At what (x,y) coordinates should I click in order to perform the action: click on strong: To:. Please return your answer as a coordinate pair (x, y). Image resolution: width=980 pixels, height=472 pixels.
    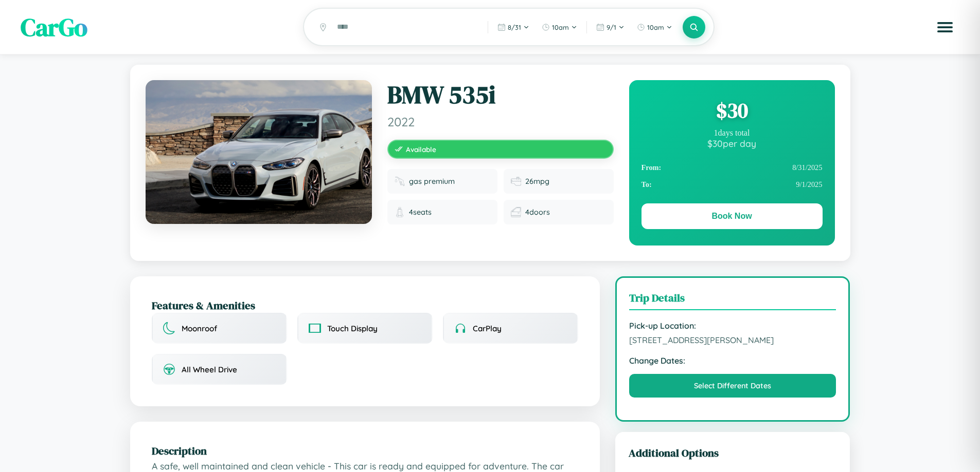
    Looking at the image, I should click on (647, 185).